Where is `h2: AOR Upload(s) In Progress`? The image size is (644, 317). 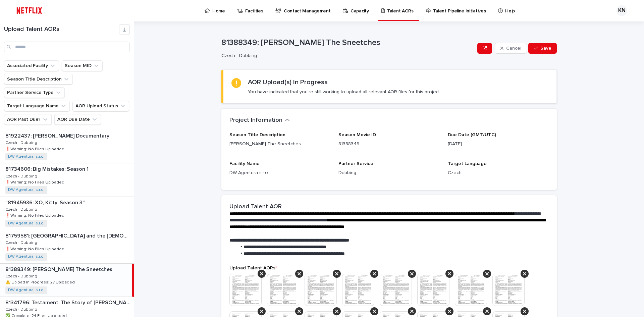
h2: AOR Upload(s) In Progress is located at coordinates (288, 82).